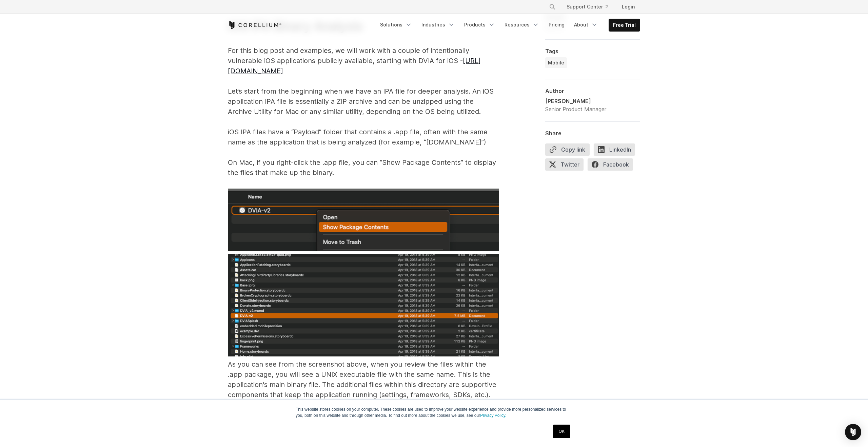  Describe the element at coordinates (576, 109) in the screenshot. I see `div: Senior Product Manager` at that location.